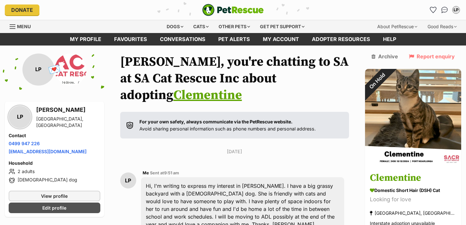 The width and height of the screenshot is (466, 225). Describe the element at coordinates (227, 125) in the screenshot. I see `p: Avoid sharing personal information such as phone numbers and personal address.` at that location.